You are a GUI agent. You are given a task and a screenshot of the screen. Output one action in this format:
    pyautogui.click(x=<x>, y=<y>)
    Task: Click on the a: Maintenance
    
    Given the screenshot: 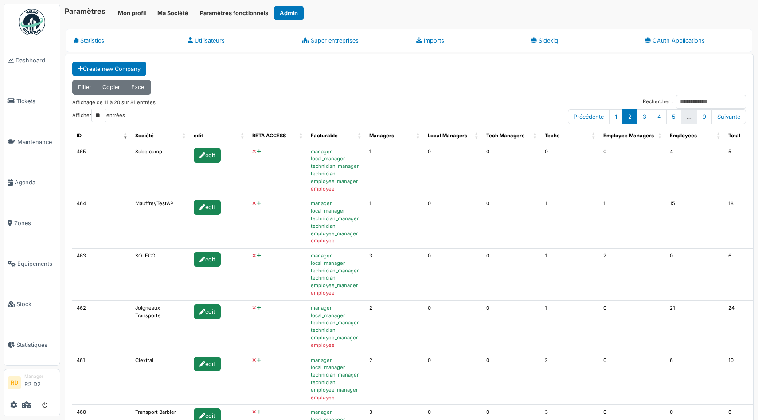 What is the action you would take?
    pyautogui.click(x=32, y=142)
    